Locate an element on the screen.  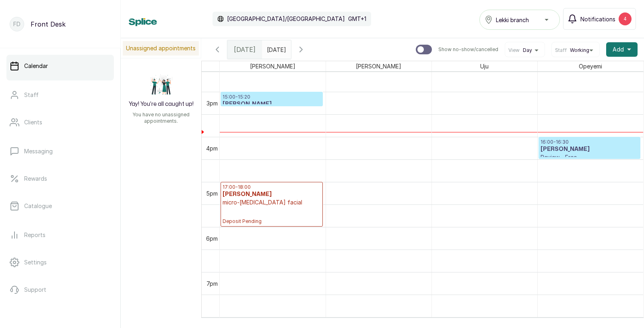
span: Opeyemi is located at coordinates (590, 66).